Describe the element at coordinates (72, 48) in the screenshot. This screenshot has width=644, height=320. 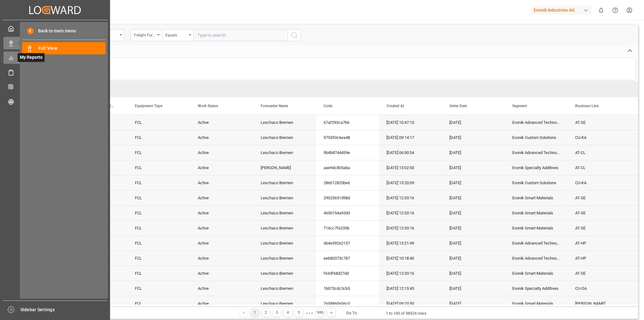
I see `span: Full View` at that location.